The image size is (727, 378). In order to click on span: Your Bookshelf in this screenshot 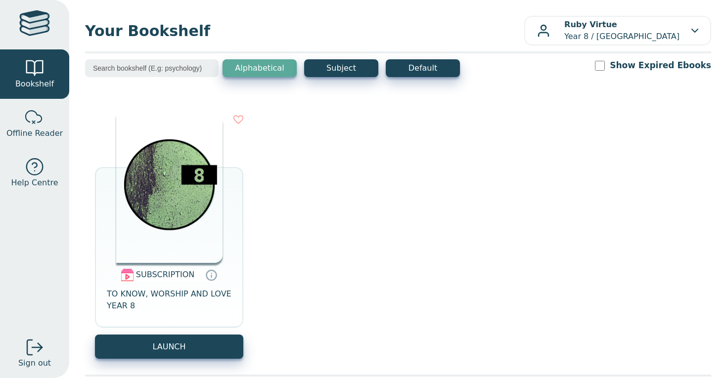, I will do `click(305, 31)`.